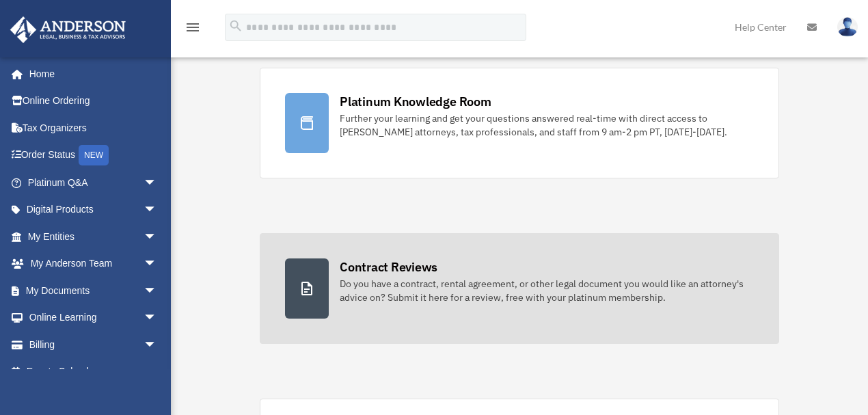  Describe the element at coordinates (93, 291) in the screenshot. I see `a: My Documentsarrow_drop_down` at that location.